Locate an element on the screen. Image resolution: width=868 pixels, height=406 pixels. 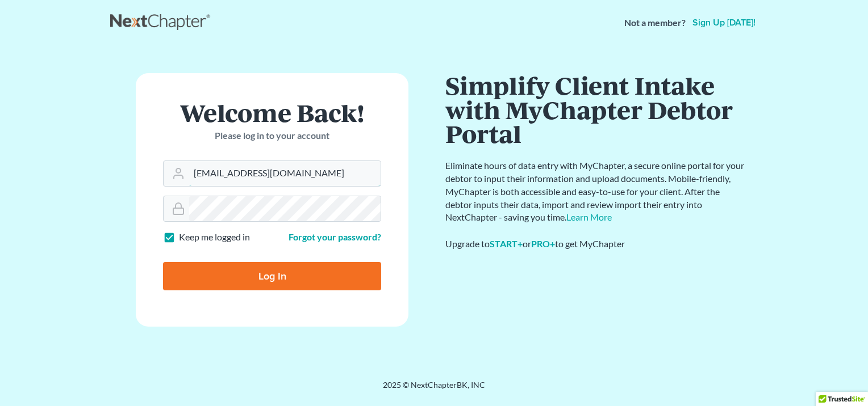
label: Keep me logged in is located at coordinates (214, 237).